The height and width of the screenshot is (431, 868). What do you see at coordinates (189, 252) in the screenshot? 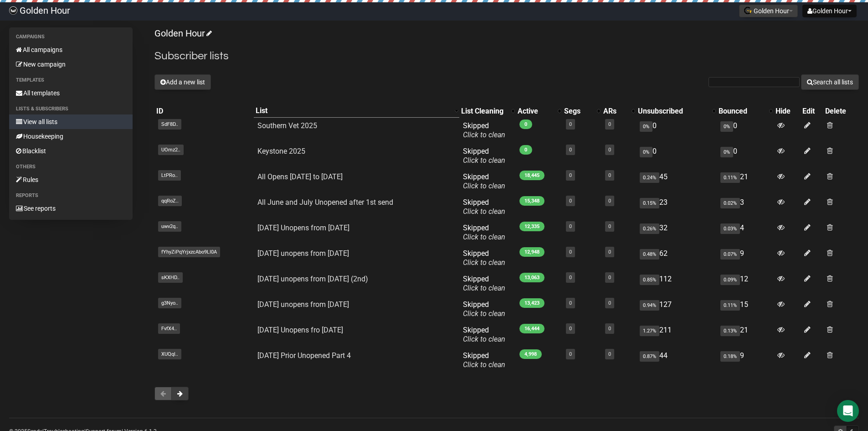
I see `span: fYhyZiPqYrjxzcAbo9LI0A` at bounding box center [189, 252].